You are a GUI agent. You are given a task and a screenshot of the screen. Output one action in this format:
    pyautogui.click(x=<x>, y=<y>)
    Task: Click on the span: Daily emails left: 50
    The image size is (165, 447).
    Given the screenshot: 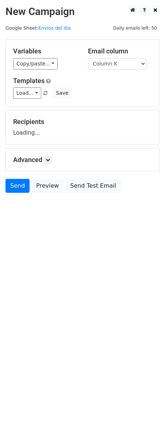 What is the action you would take?
    pyautogui.click(x=135, y=28)
    